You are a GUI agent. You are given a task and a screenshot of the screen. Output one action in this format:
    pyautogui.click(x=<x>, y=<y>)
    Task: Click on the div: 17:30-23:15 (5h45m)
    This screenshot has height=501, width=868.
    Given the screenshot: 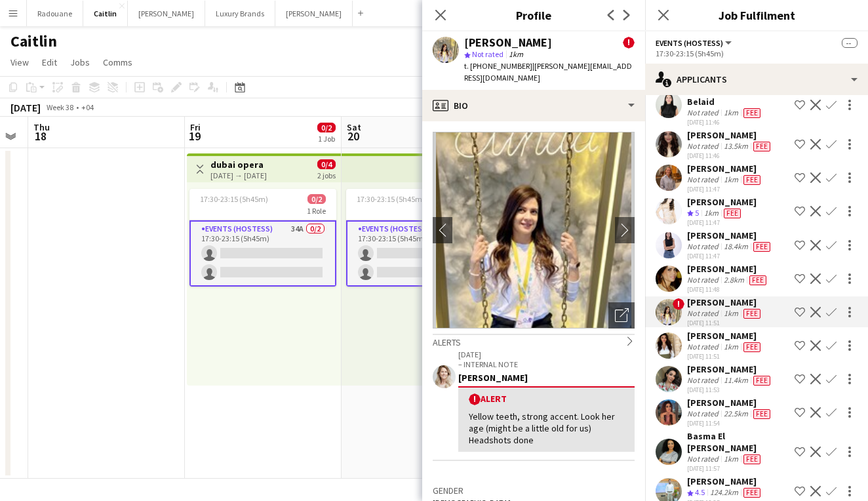 What is the action you would take?
    pyautogui.click(x=757, y=53)
    